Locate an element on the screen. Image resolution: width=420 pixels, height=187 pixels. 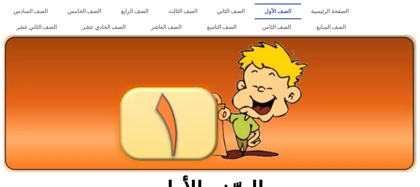
a: الصف الرابع is located at coordinates (134, 11).